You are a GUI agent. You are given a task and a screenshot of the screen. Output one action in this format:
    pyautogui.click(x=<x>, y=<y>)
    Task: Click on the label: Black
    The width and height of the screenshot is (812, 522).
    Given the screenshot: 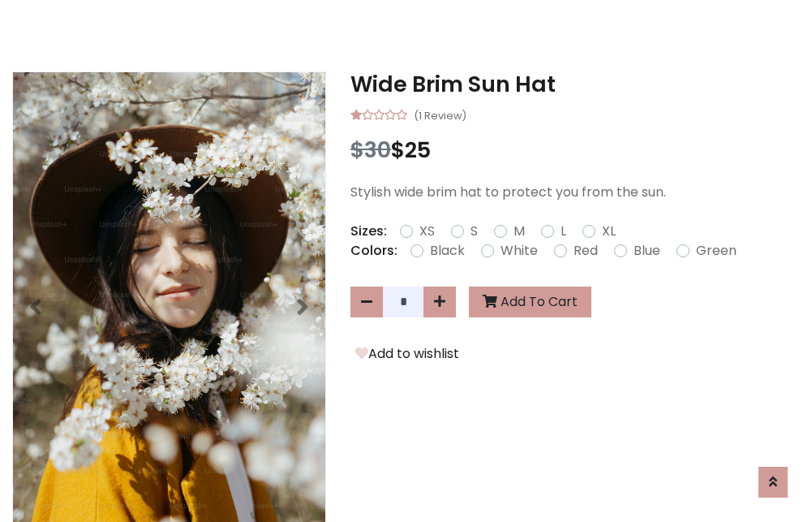 What is the action you would take?
    pyautogui.click(x=447, y=251)
    